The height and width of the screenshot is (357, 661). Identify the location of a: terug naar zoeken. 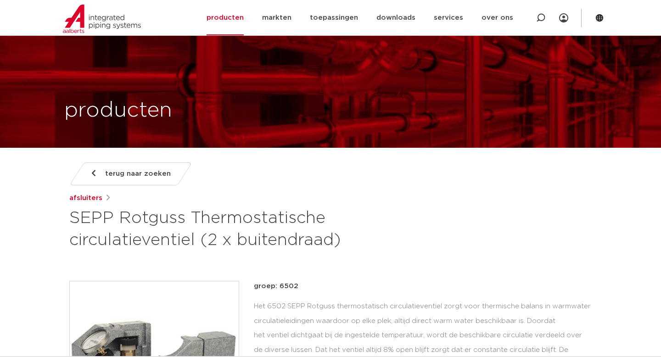
(131, 174).